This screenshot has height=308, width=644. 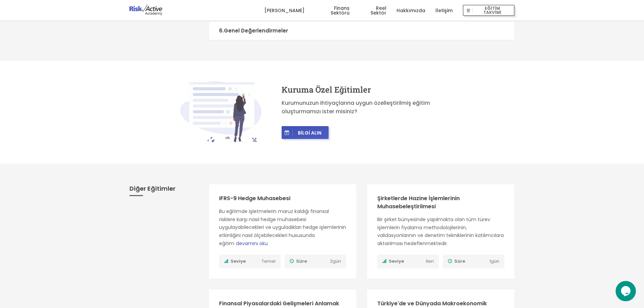 What do you see at coordinates (310, 133) in the screenshot?
I see `span: BİLGİ ALIN` at bounding box center [310, 133].